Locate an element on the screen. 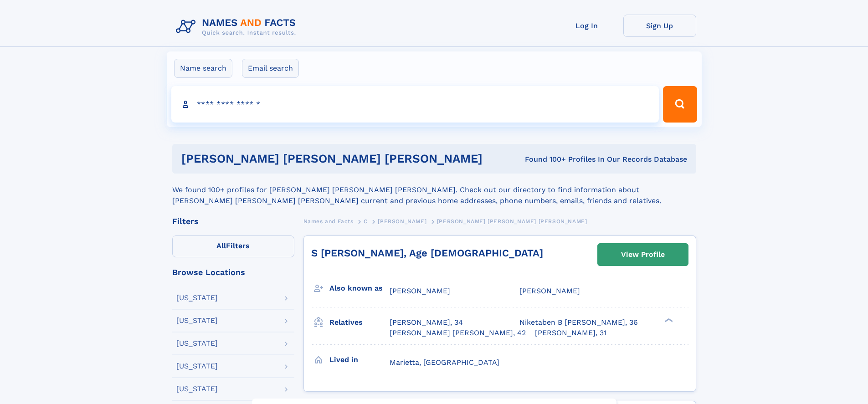  div: Found 100+ Profiles In Our Records Database is located at coordinates (595, 160).